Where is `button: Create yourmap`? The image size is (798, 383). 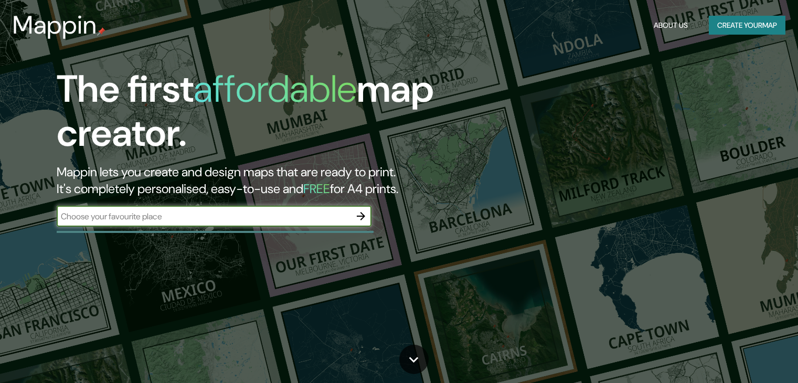 button: Create yourmap is located at coordinates (747, 25).